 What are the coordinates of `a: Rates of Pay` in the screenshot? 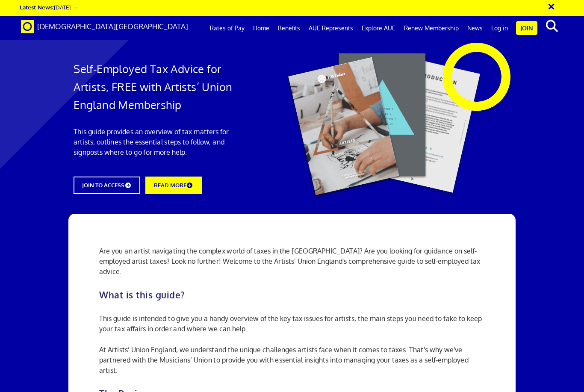 It's located at (227, 28).